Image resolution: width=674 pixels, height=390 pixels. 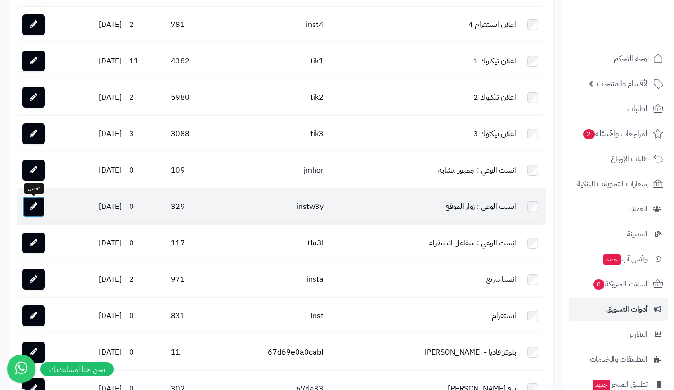 What do you see at coordinates (423, 61) in the screenshot?
I see `td: اعلان تيكتوك 1` at bounding box center [423, 61].